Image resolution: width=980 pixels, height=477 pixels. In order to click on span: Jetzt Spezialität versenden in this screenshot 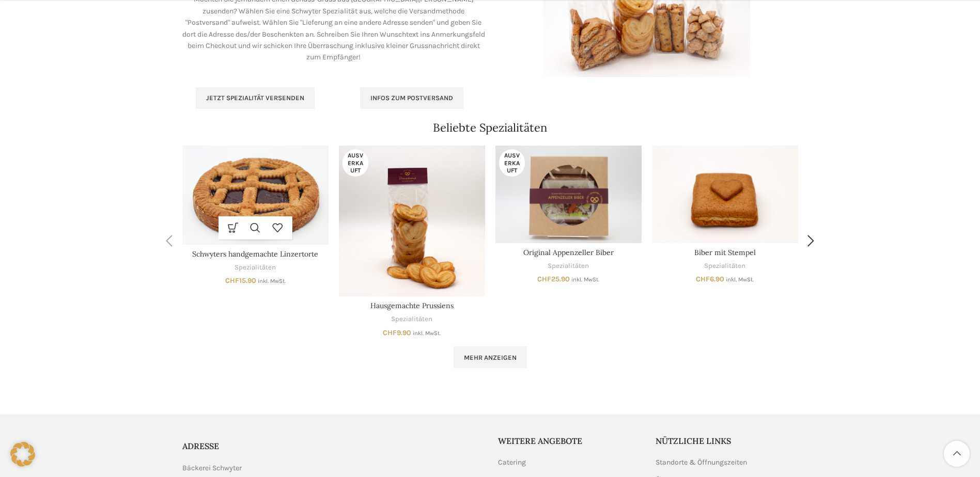, I will do `click(255, 98)`.